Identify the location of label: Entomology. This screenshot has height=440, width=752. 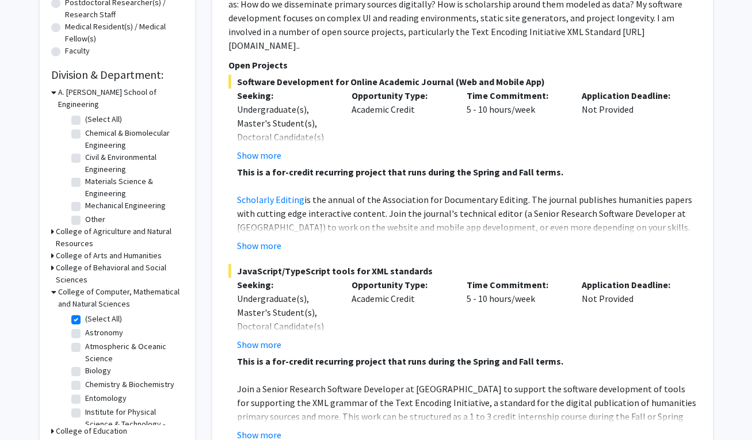
(106, 398).